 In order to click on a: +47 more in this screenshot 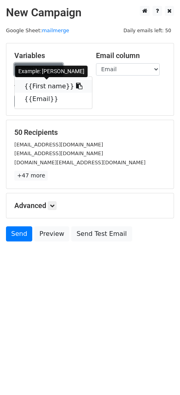, I will do `click(31, 175)`.